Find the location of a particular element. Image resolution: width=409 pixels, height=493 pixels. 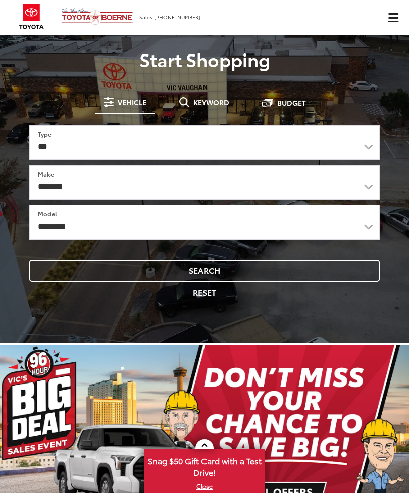

span: Keyword is located at coordinates (211, 102).